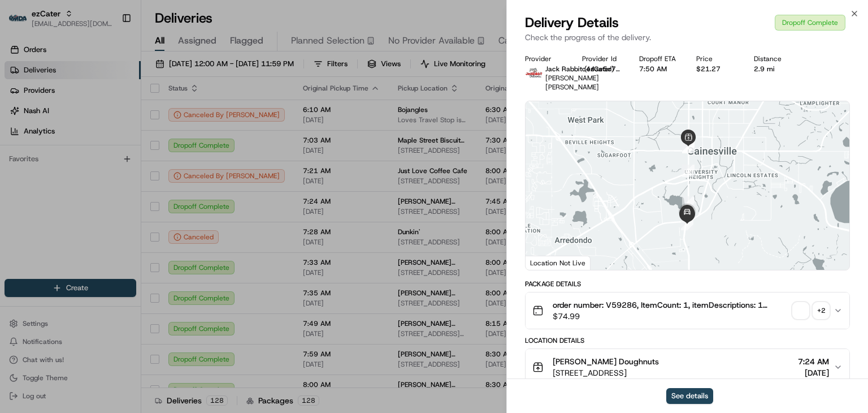  What do you see at coordinates (602, 69) in the screenshot?
I see `button: c44ae5d7-22f5-7eb5-a8c6-568d0d506ed0` at bounding box center [602, 69].